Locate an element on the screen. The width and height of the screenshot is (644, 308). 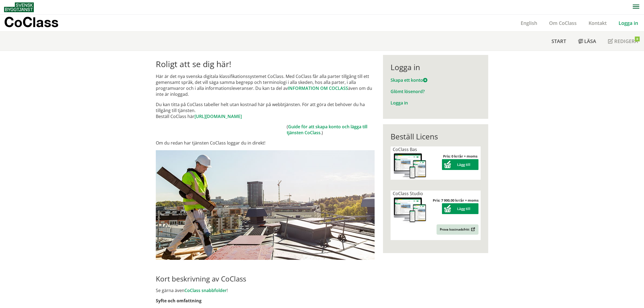
a: Glömt lösenord? is located at coordinates (408, 91).